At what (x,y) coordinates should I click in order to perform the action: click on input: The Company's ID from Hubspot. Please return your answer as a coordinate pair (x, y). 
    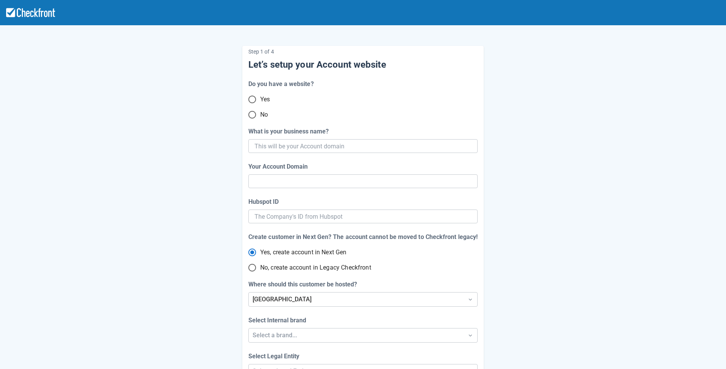
    Looking at the image, I should click on (363, 217).